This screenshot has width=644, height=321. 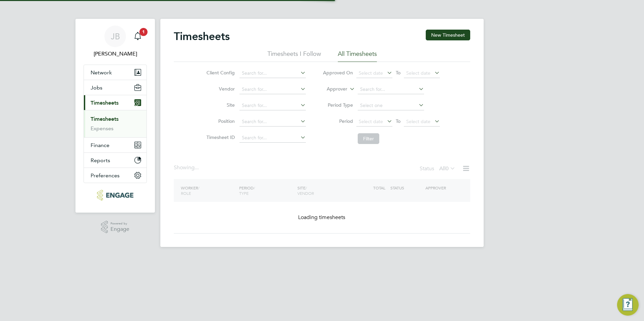 What do you see at coordinates (115, 123) in the screenshot?
I see `div: Timesheets` at bounding box center [115, 123].